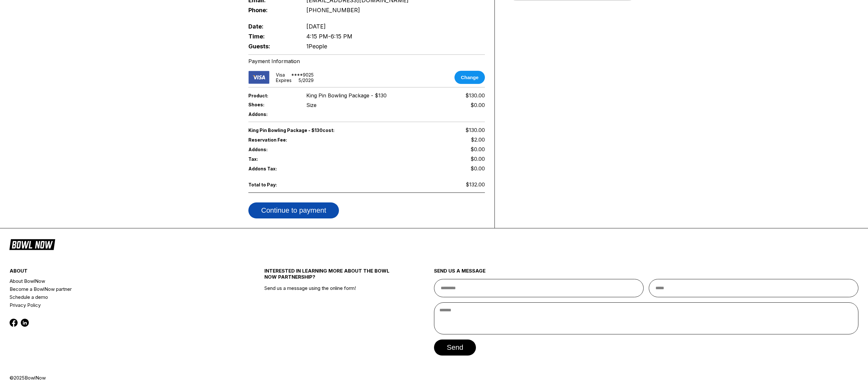 The image size is (868, 385). Describe the element at coordinates (272, 26) in the screenshot. I see `span: Date:` at that location.